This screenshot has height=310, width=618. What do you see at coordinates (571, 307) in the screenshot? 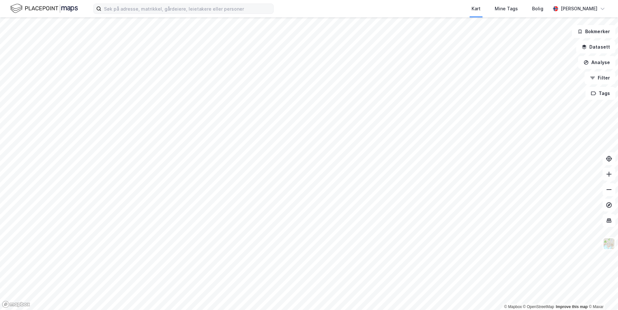
I see `a: Improve this map` at bounding box center [571, 307].